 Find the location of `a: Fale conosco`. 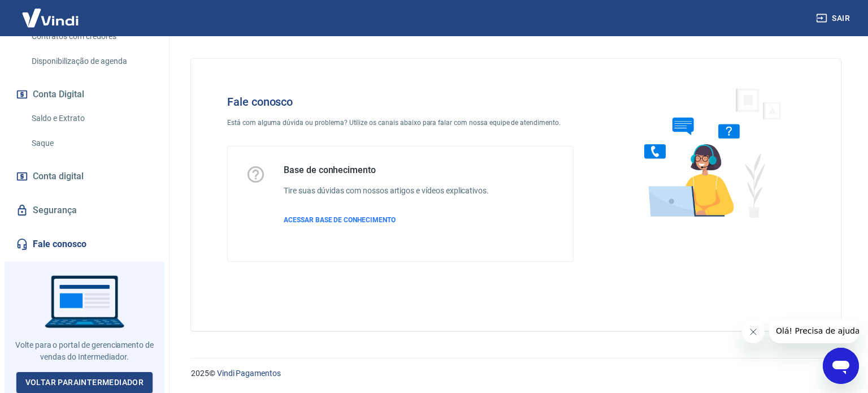

a: Fale conosco is located at coordinates (84, 245).